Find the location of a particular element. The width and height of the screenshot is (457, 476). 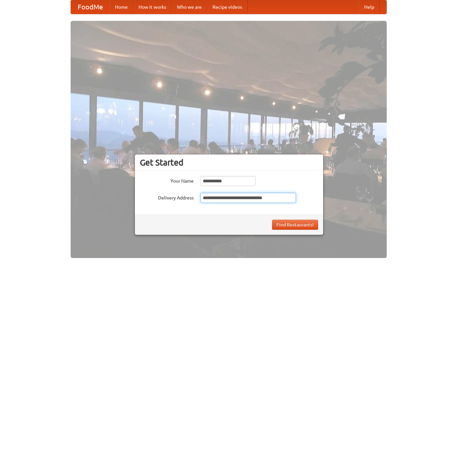

a: FoodMe is located at coordinates (90, 7).